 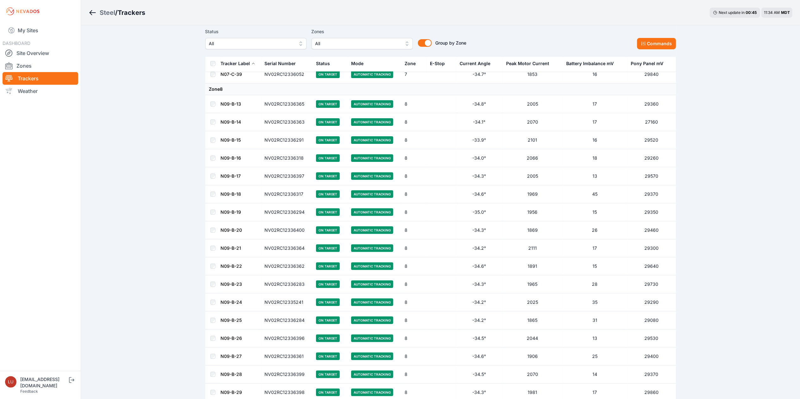 I want to click on a: N09-B-13, so click(x=231, y=104).